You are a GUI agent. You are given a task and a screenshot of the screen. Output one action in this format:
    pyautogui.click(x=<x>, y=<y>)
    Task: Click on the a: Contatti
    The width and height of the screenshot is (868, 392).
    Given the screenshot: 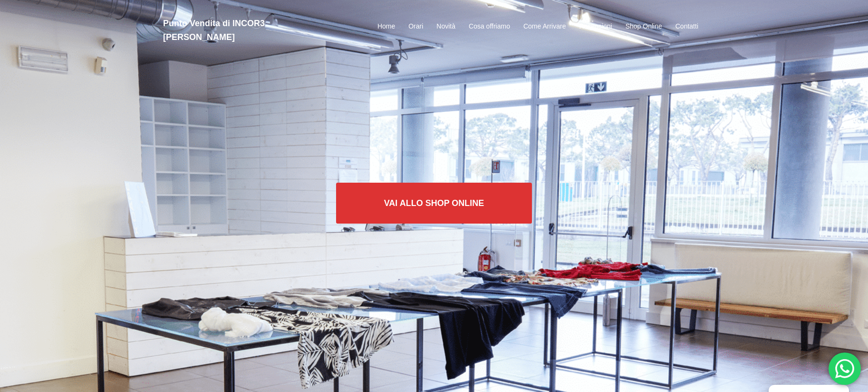 What is the action you would take?
    pyautogui.click(x=686, y=27)
    